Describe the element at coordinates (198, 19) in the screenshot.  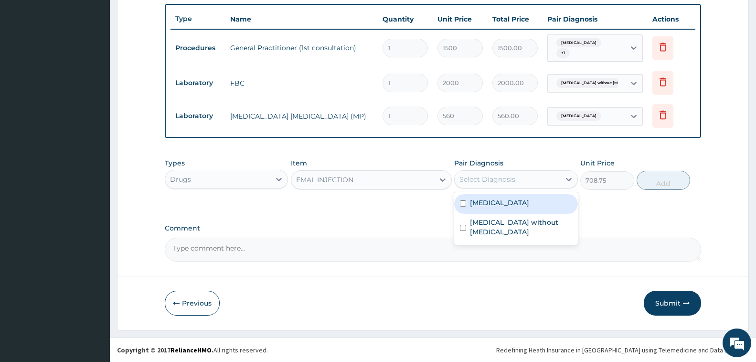
I see `th: Type` at that location.